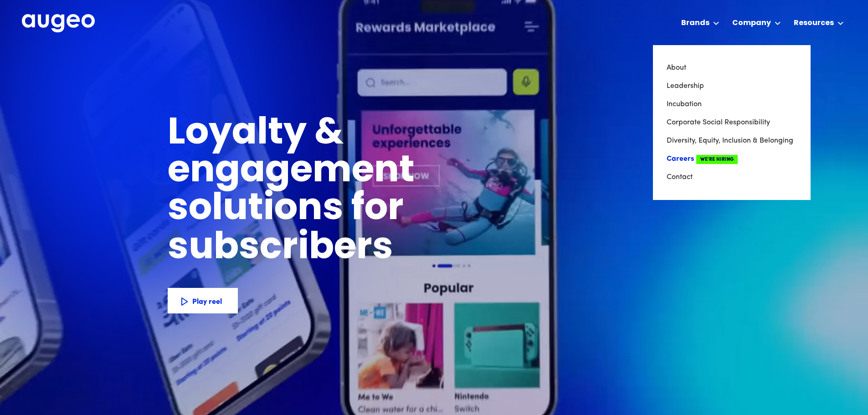 Image resolution: width=868 pixels, height=415 pixels. I want to click on div: Resources, so click(813, 23).